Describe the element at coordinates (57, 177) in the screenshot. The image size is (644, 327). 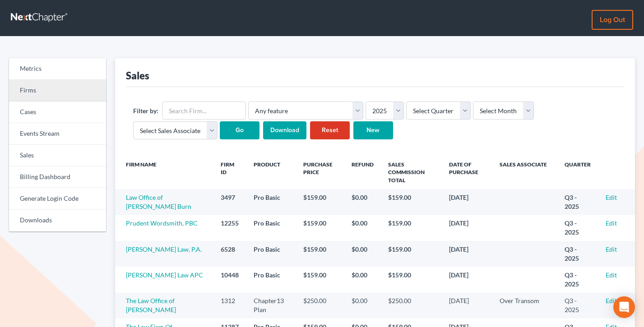
I see `a: Billing Dashboard` at that location.